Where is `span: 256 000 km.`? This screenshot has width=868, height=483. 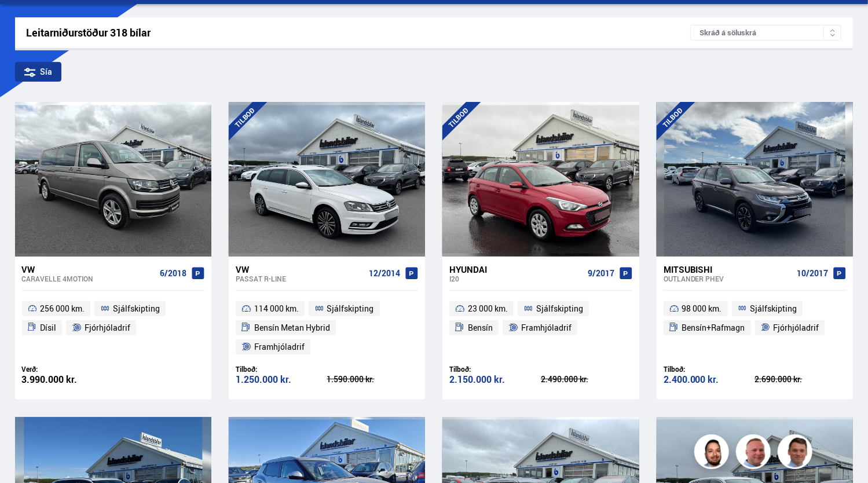
span: 256 000 km. is located at coordinates (62, 308).